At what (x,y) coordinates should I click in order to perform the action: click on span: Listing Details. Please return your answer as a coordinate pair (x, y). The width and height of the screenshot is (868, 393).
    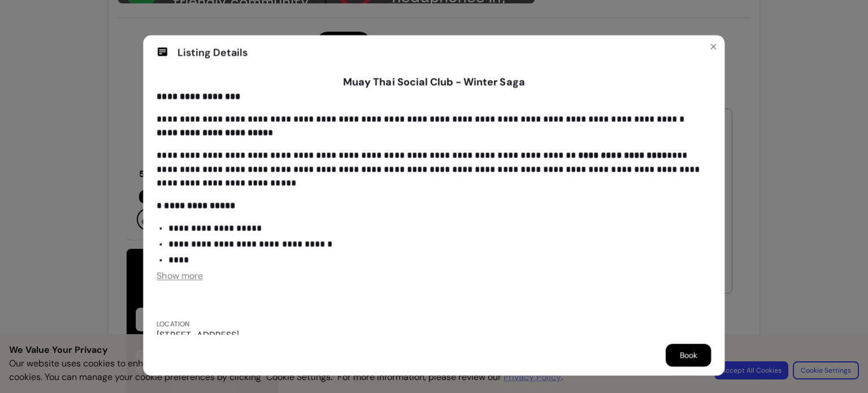
    Looking at the image, I should click on (213, 53).